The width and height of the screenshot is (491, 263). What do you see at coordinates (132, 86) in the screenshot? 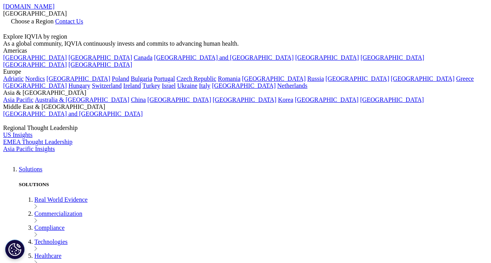
I see `a: Ireland` at bounding box center [132, 86].